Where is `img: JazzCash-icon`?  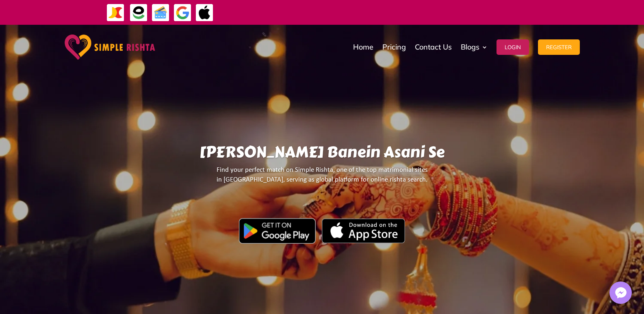
img: JazzCash-icon is located at coordinates (115, 12).